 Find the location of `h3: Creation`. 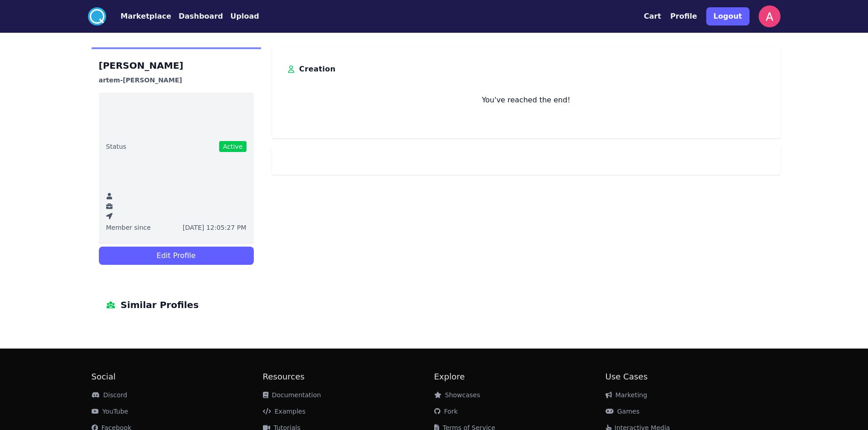

h3: Creation is located at coordinates (318, 69).